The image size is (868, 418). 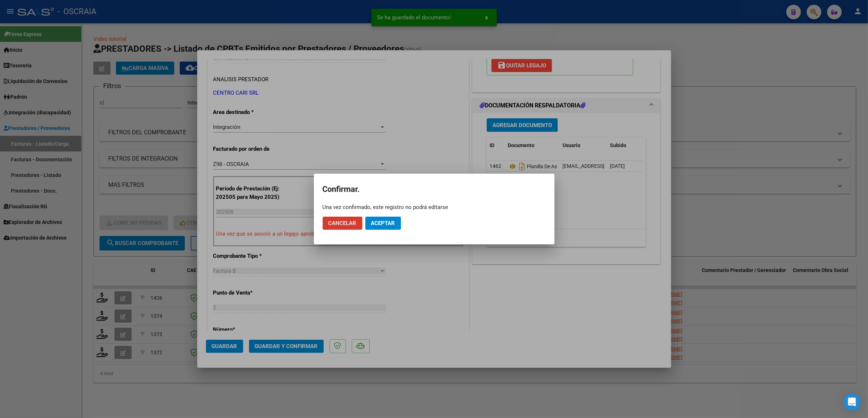 I want to click on span: Aceptar, so click(x=383, y=223).